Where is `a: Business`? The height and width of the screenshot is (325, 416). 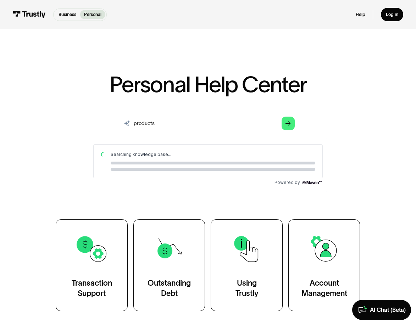
a: Business is located at coordinates (67, 15).